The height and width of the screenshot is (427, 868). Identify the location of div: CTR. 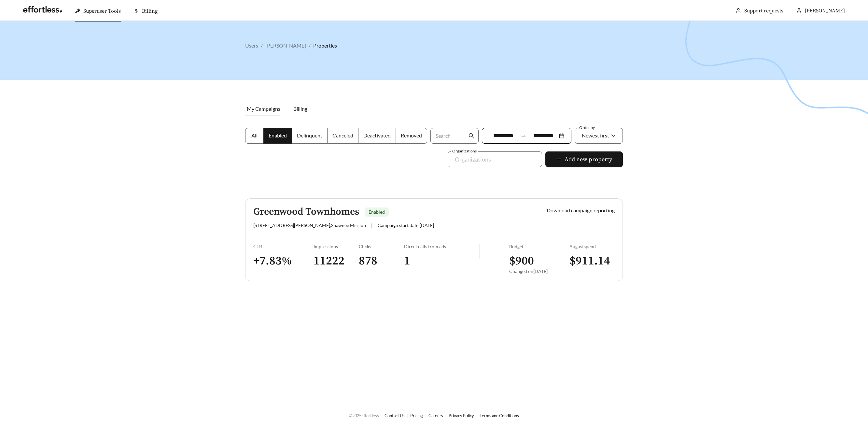
(283, 247).